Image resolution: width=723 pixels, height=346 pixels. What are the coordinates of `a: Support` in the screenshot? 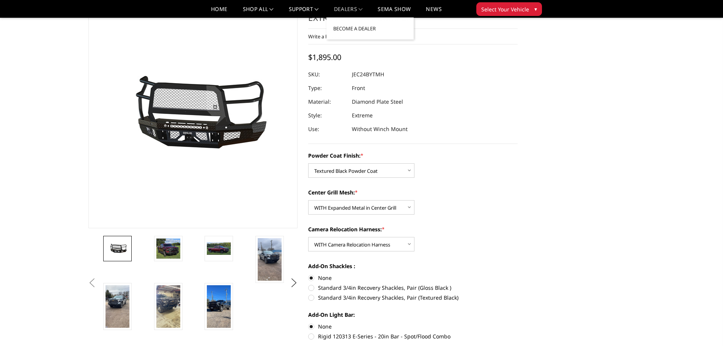 It's located at (304, 12).